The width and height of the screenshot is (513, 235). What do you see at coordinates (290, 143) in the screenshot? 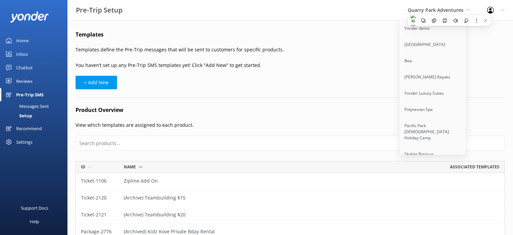
I see `input: Search products...` at bounding box center [290, 143].